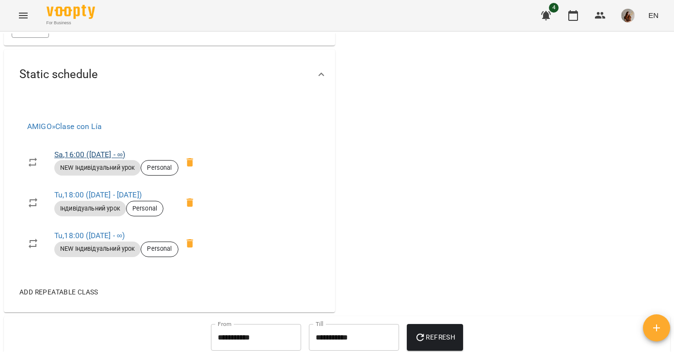 This screenshot has height=357, width=674. I want to click on button: Refresh, so click(435, 337).